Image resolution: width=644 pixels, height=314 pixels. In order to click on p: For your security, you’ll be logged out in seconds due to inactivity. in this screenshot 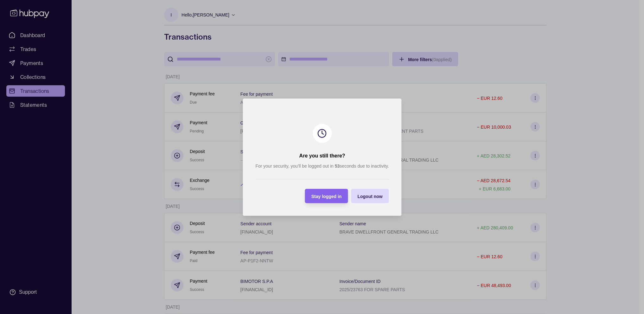, I will do `click(322, 166)`.